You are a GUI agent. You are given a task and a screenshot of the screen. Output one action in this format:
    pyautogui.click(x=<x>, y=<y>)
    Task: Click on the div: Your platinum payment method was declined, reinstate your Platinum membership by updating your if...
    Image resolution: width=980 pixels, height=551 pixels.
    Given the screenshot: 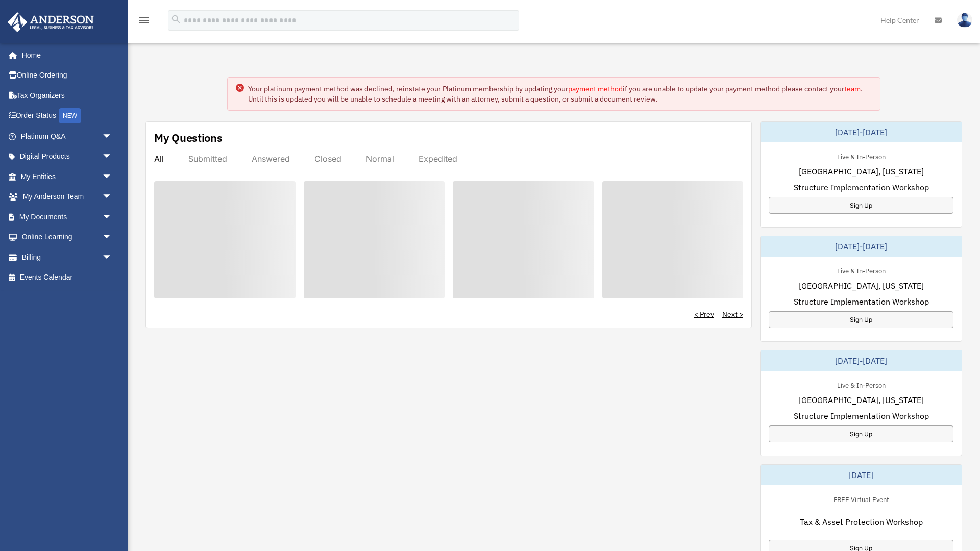 What is the action you would take?
    pyautogui.click(x=560, y=94)
    